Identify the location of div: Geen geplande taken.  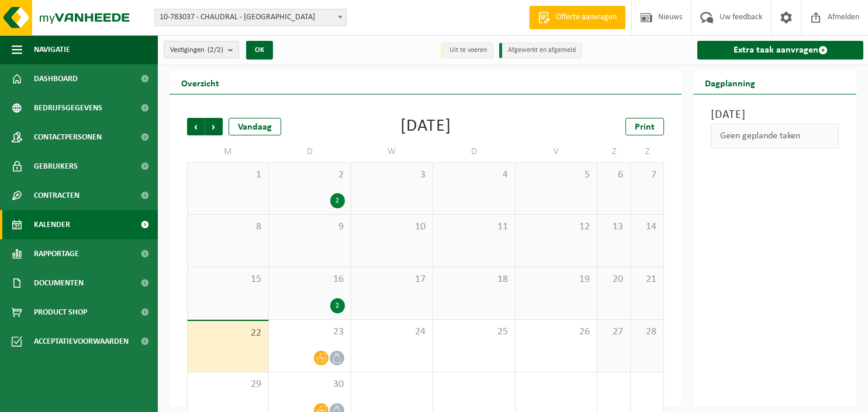
(774, 136).